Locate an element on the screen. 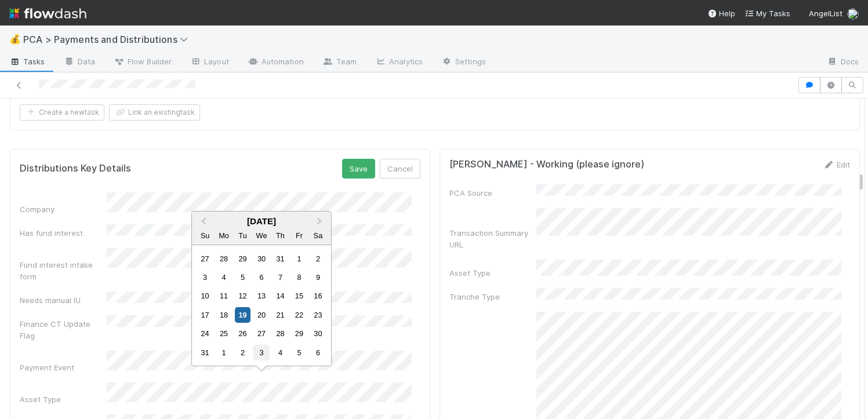  div: Choose Monday, July 28th, 2025 is located at coordinates (224, 259).